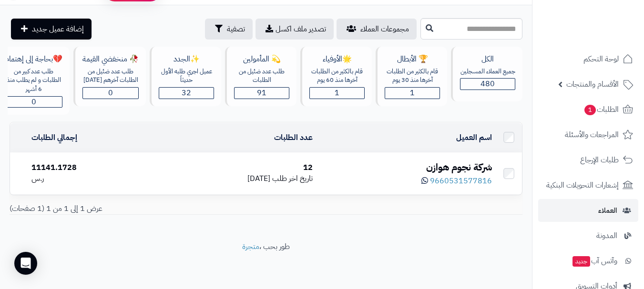  Describe the element at coordinates (186, 76) in the screenshot. I see `div: عميل اجري طلبه الأول حديثاّ` at that location.